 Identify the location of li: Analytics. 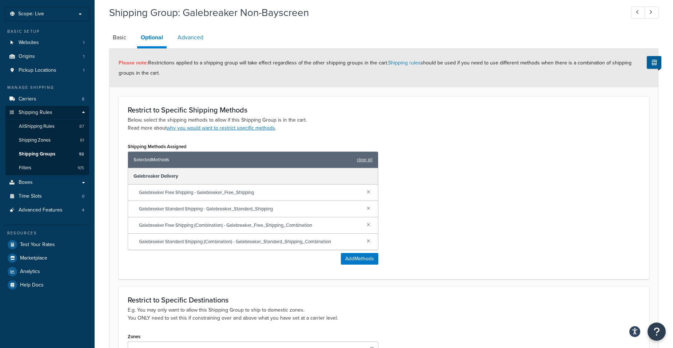
(47, 271).